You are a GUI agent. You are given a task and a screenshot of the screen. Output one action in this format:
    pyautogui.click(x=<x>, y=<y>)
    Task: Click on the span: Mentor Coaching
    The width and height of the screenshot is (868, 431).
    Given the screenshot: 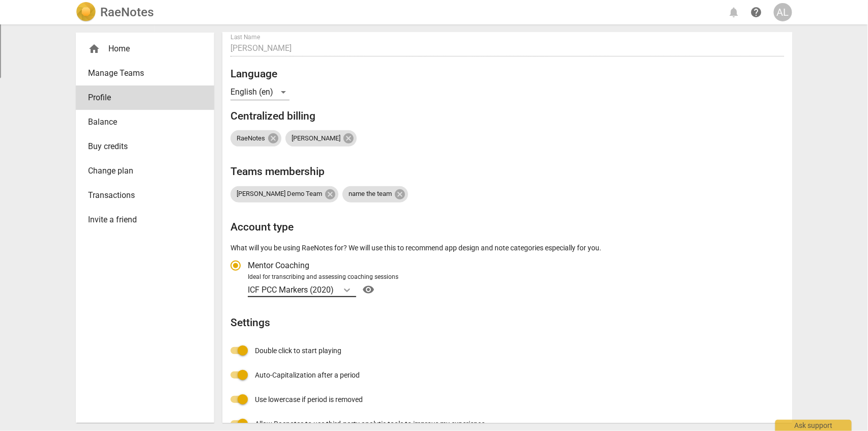 What is the action you would take?
    pyautogui.click(x=278, y=265)
    